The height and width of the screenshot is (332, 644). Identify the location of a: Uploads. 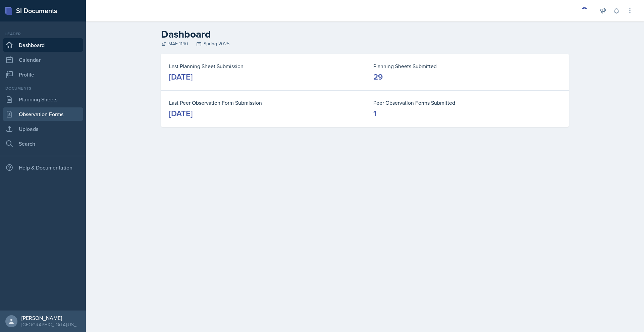
(43, 129).